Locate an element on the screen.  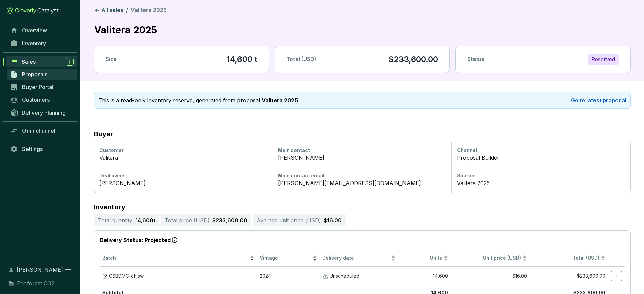
p: $16.00 is located at coordinates (333, 220).